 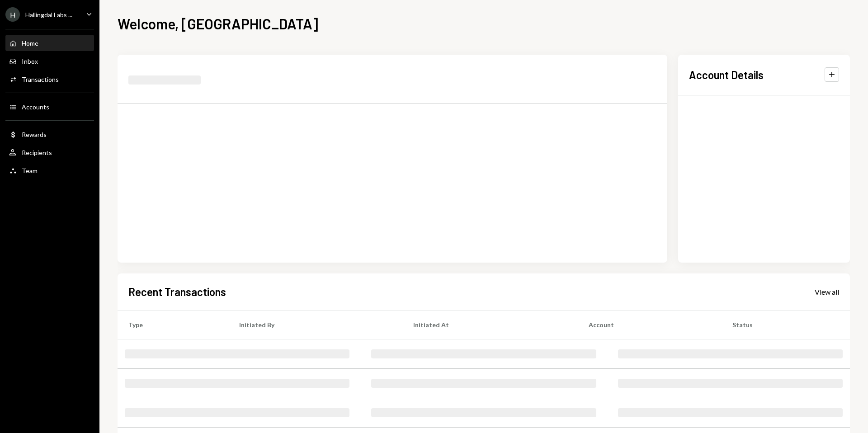 I want to click on a: Team, so click(x=49, y=170).